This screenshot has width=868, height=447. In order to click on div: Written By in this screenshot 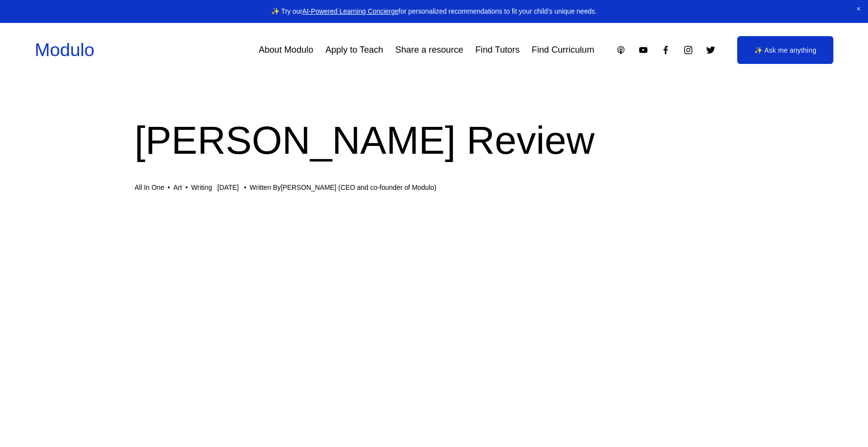, I will do `click(343, 187)`.